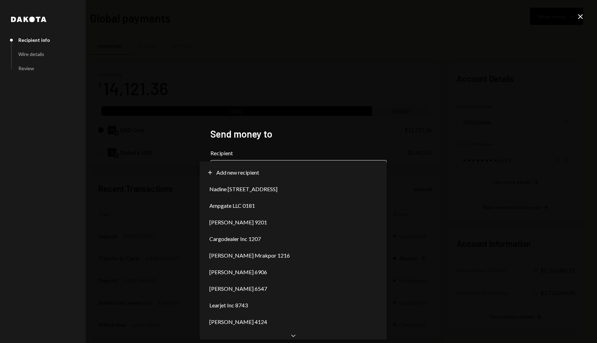  I want to click on span: Add new recipient, so click(238, 172).